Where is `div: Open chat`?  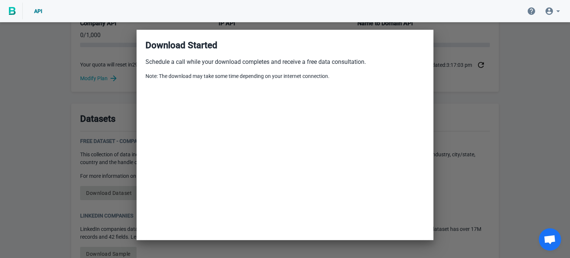
div: Open chat is located at coordinates (550, 239).